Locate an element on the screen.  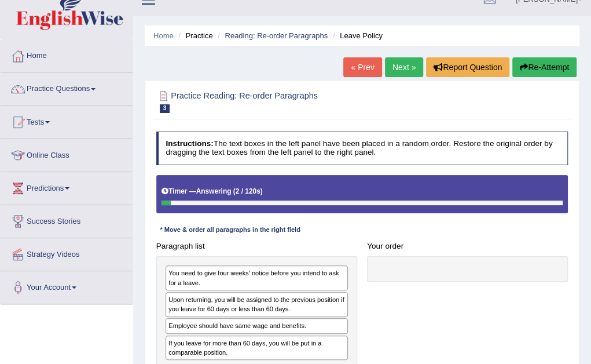
div: If you leave for more than 60 days, you will be put in a comparable position. is located at coordinates (257, 348).